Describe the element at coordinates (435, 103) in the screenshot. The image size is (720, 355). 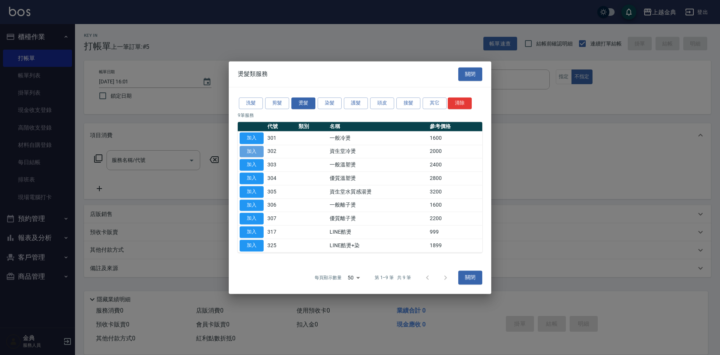
I see `button: 其它` at that location.